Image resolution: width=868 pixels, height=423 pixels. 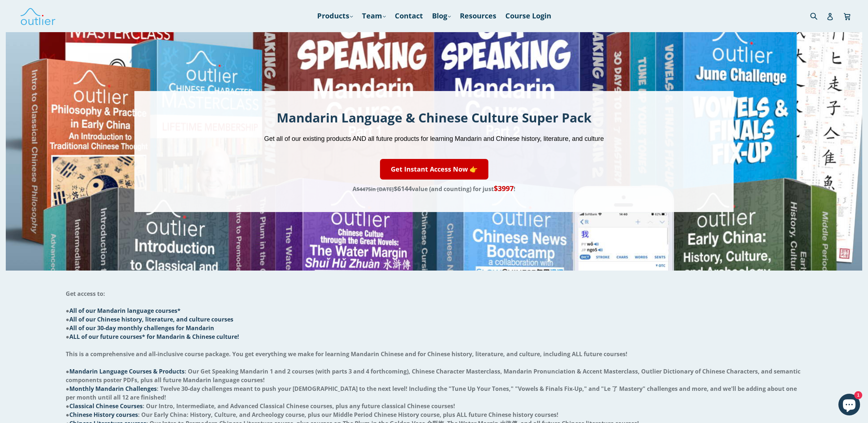 What do you see at coordinates (141, 328) in the screenshot?
I see `span: All of our 30-day monthly challenges for Mandarin` at bounding box center [141, 328].